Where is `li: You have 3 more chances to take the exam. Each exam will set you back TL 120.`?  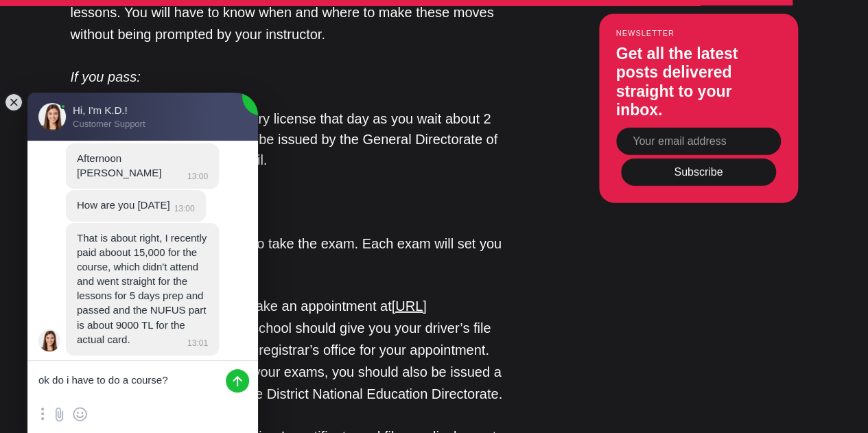
li: You have 3 more chances to take the exam. Each exam will set you back TL 120. is located at coordinates (311, 253).